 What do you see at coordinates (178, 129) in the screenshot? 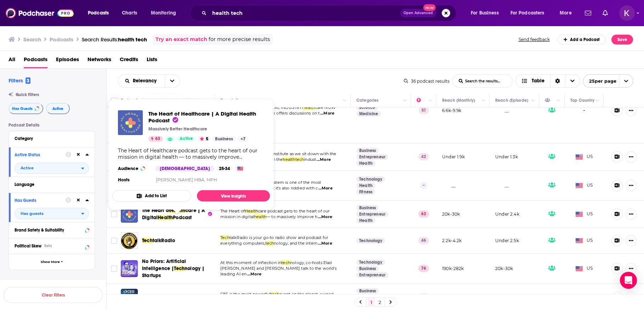
I see `p: Massively Better Healthcare` at bounding box center [178, 129].